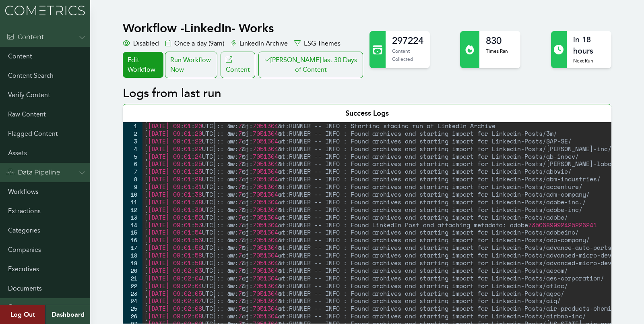 This screenshot has height=324, width=644. Describe the element at coordinates (367, 94) in the screenshot. I see `h2: Logs from last run` at that location.